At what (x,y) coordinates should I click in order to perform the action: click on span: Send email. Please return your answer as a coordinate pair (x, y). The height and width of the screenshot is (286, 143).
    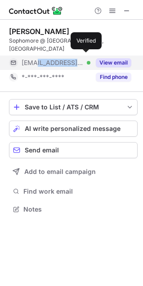
    Looking at the image, I should click on (42, 150).